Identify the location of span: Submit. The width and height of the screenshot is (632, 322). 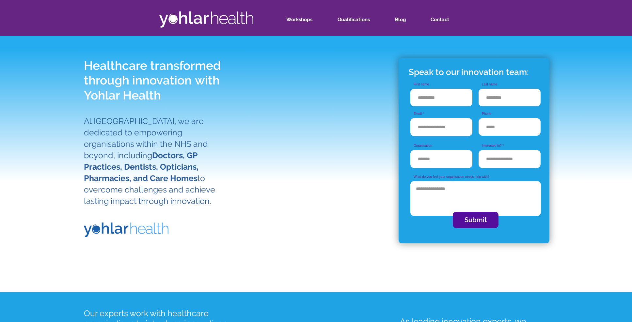
(475, 220).